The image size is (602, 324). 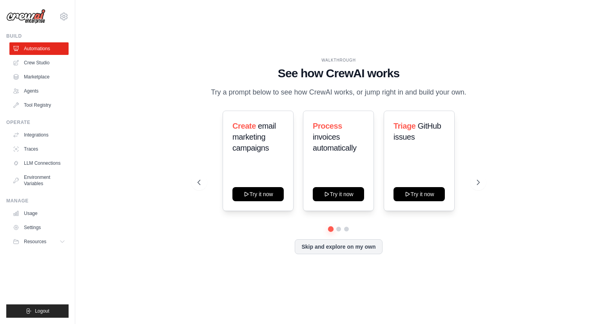 What do you see at coordinates (39, 63) in the screenshot?
I see `a: Crew Studio` at bounding box center [39, 63].